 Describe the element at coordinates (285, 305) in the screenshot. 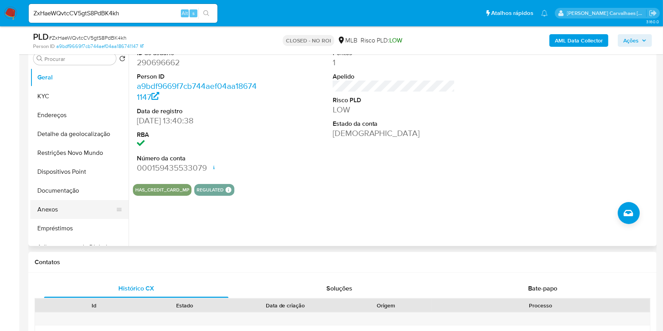

I see `div: Data de criação` at that location.